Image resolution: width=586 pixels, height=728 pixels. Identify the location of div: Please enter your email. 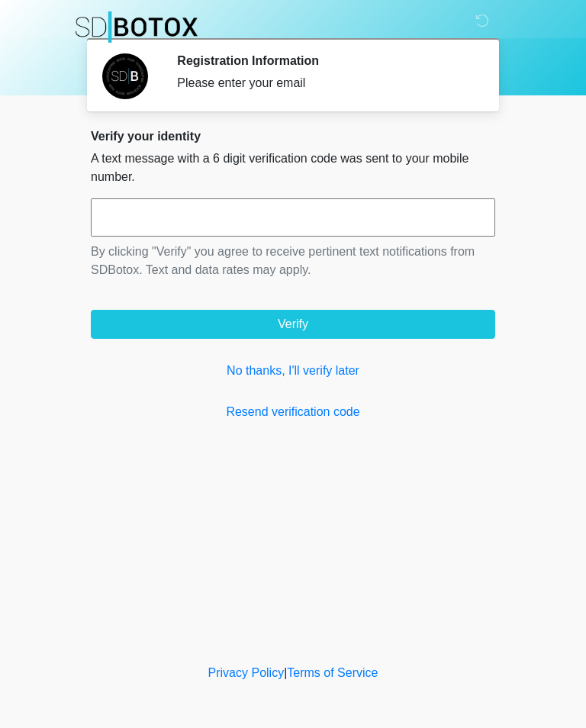
(324, 83).